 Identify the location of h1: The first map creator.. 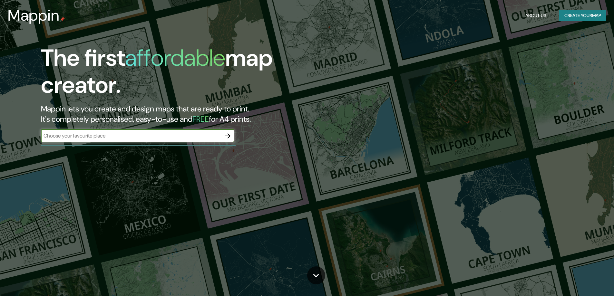
(194, 74).